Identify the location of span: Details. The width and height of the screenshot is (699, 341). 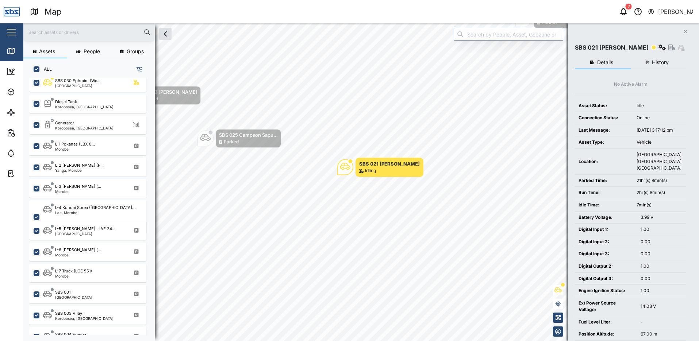
(605, 62).